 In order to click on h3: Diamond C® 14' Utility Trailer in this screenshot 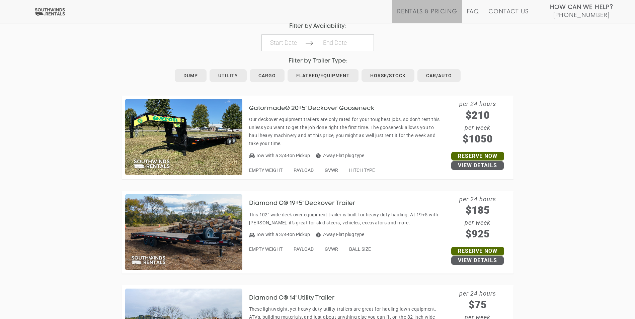, I will do `click(297, 299)`.